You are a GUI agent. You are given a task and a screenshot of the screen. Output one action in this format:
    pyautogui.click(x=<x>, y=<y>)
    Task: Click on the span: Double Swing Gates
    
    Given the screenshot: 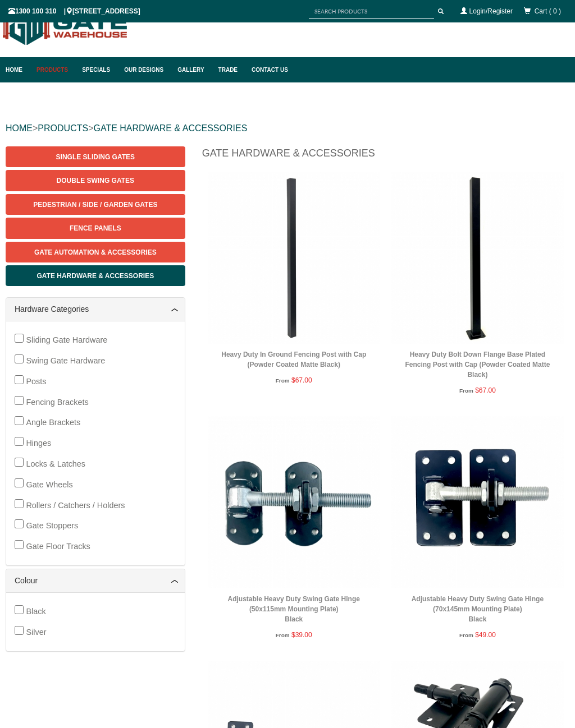 What is the action you would take?
    pyautogui.click(x=95, y=181)
    